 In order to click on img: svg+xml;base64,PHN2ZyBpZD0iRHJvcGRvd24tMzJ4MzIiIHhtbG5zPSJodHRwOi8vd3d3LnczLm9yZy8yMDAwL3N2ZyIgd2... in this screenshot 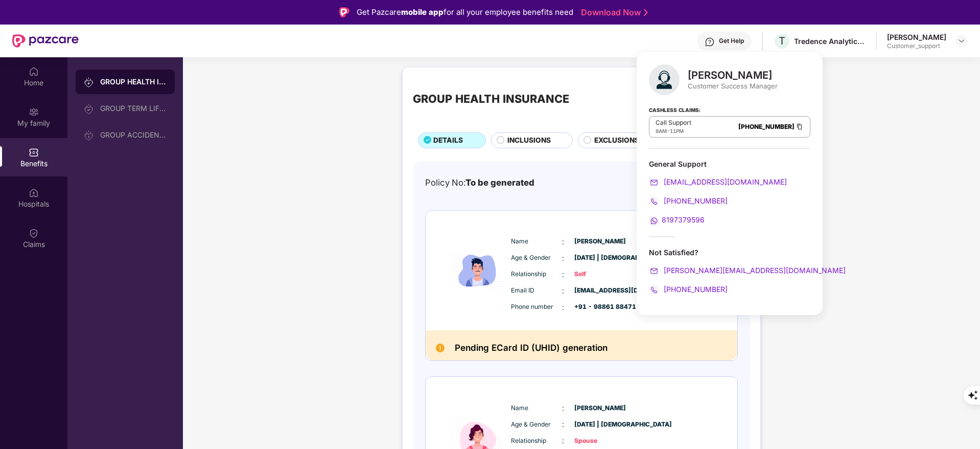, I will do `click(962, 41)`.